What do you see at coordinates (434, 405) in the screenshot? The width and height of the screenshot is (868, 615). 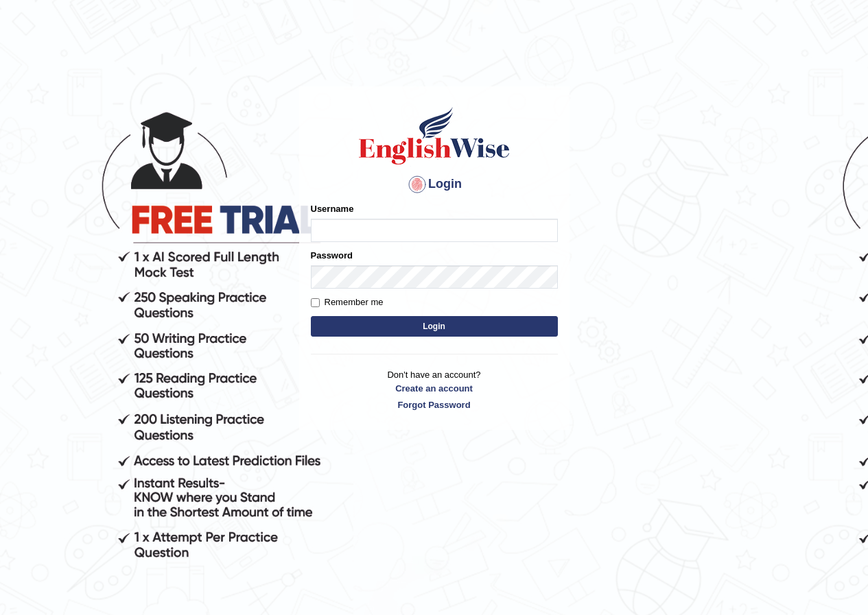 I see `a: Forgot Password` at bounding box center [434, 405].